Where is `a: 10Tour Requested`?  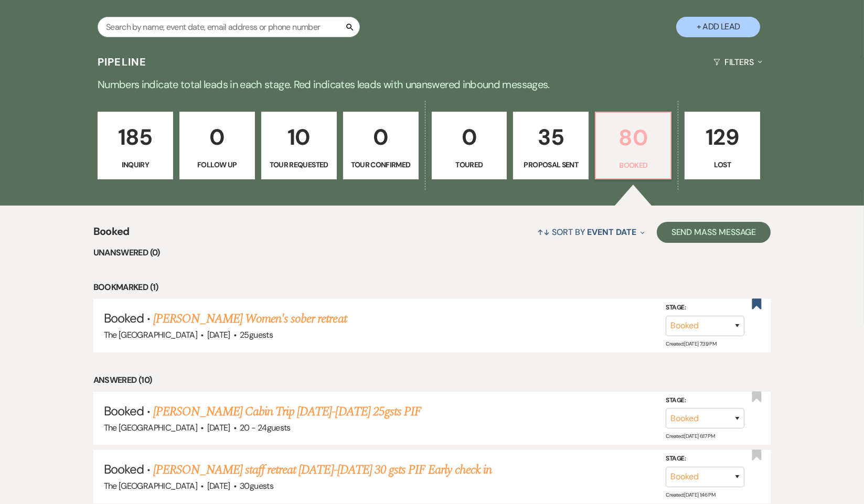
a: 10Tour Requested is located at coordinates (299, 146).